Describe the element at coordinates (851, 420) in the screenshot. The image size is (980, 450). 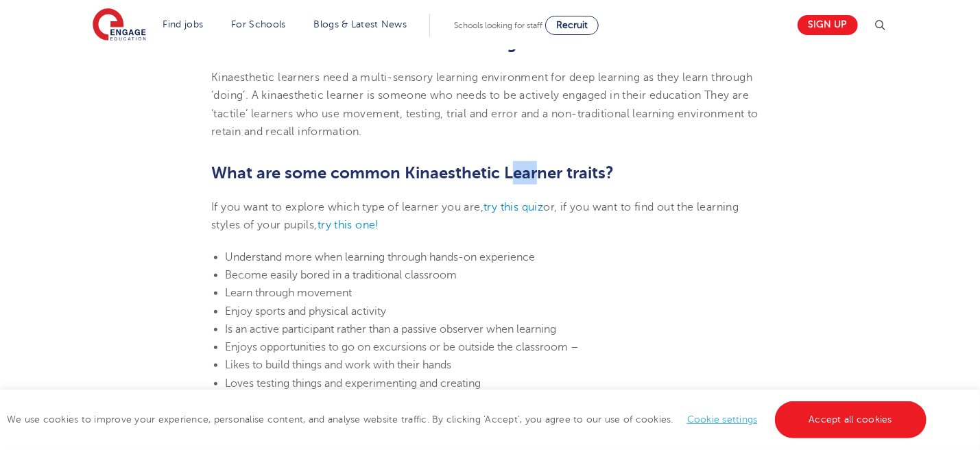
I see `a: Accept all cookies` at that location.